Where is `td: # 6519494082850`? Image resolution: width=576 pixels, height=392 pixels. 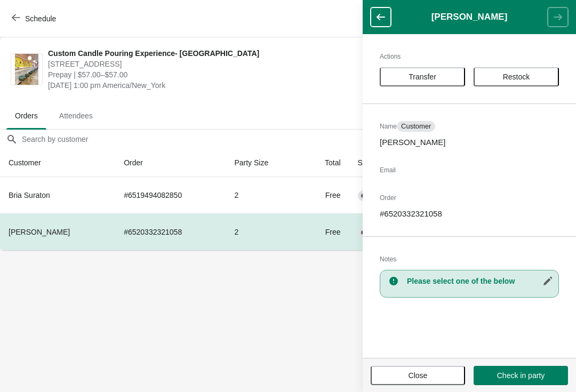 td: # 6519494082850 is located at coordinates (170, 195).